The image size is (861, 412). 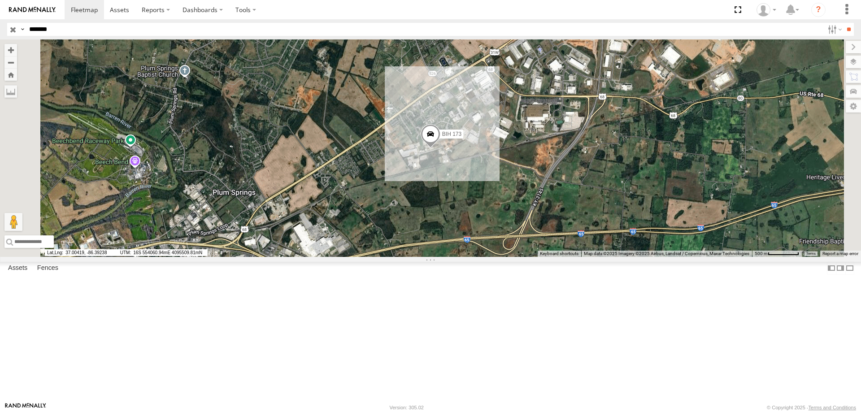 What do you see at coordinates (766, 10) in the screenshot?
I see `div: Nele .` at bounding box center [766, 10].